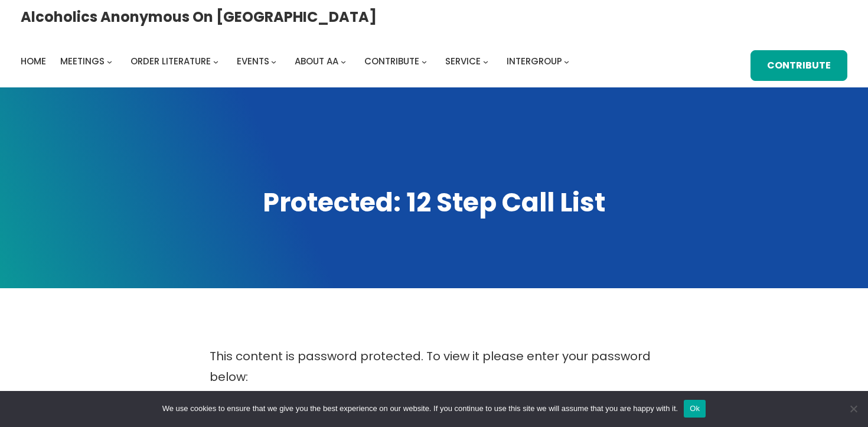 The image size is (868, 427). What do you see at coordinates (33, 60) in the screenshot?
I see `span: Home` at bounding box center [33, 60].